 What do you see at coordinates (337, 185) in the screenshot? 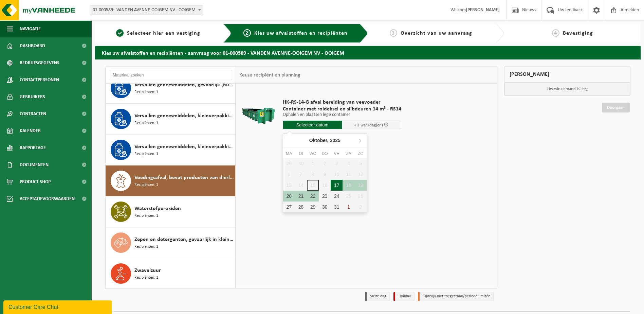
I see `div: 17` at bounding box center [337, 185].